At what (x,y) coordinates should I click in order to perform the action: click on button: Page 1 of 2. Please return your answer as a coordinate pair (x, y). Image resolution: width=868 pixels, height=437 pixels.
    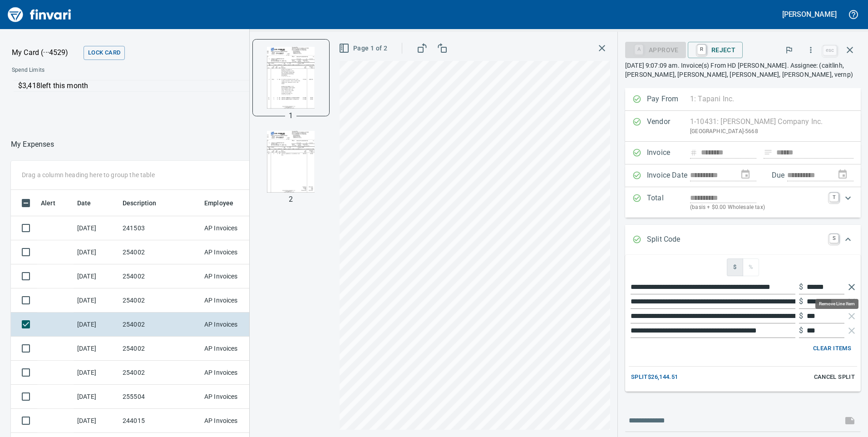
    Looking at the image, I should click on (364, 48).